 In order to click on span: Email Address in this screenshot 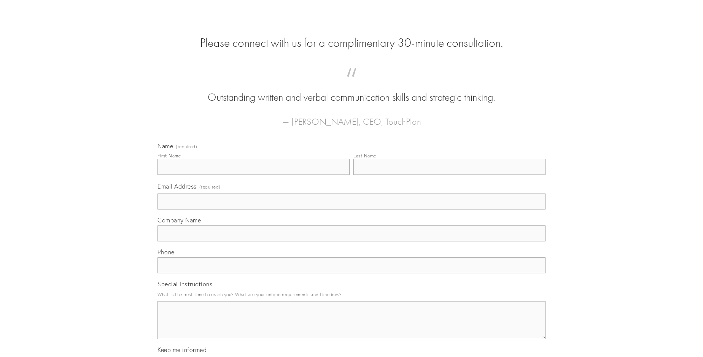, I will do `click(177, 186)`.